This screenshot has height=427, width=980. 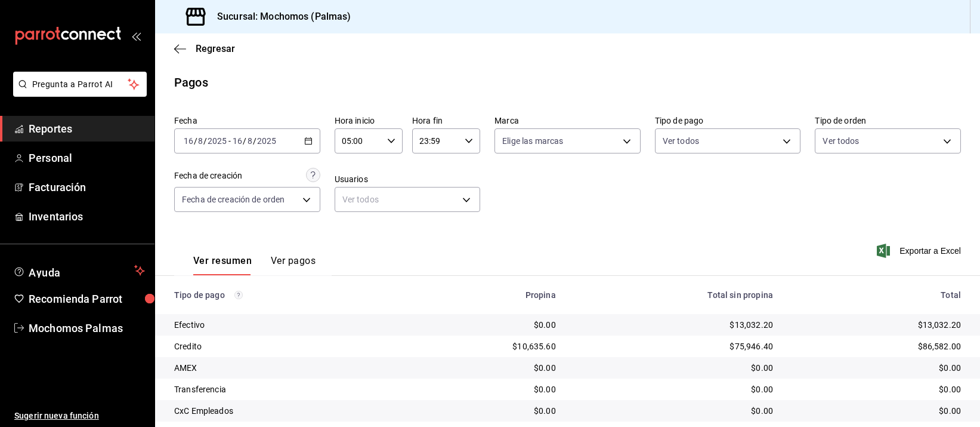 What do you see at coordinates (368, 121) in the screenshot?
I see `label: Hora inicio` at bounding box center [368, 121].